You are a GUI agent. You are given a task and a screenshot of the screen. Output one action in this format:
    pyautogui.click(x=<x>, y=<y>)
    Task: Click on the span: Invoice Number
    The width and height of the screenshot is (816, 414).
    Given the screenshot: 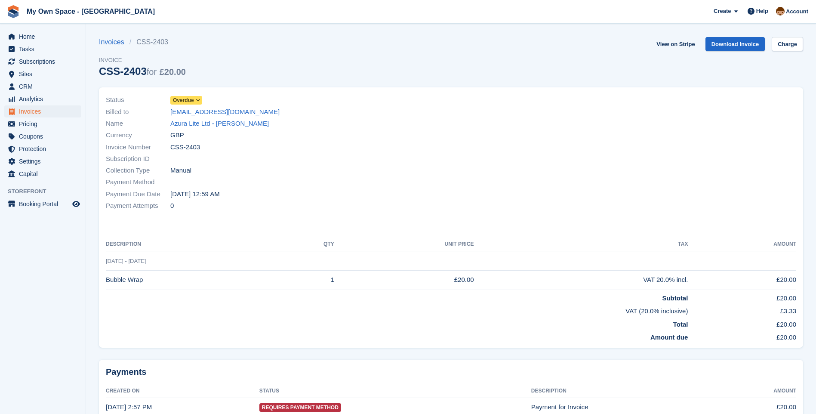 What is the action you would take?
    pyautogui.click(x=138, y=147)
    